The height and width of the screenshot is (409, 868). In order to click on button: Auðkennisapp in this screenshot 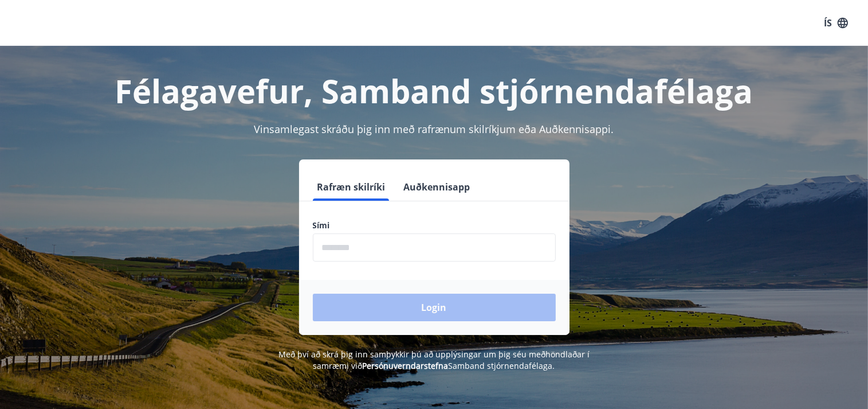, I will do `click(438, 187)`.